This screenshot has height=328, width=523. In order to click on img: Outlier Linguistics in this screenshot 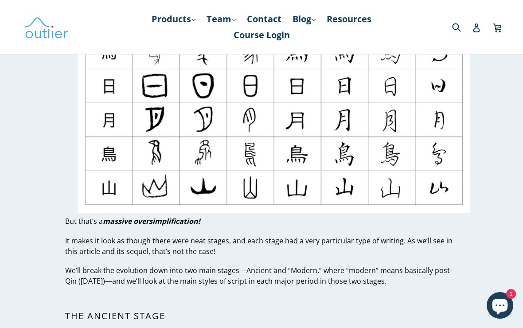, I will do `click(47, 27)`.